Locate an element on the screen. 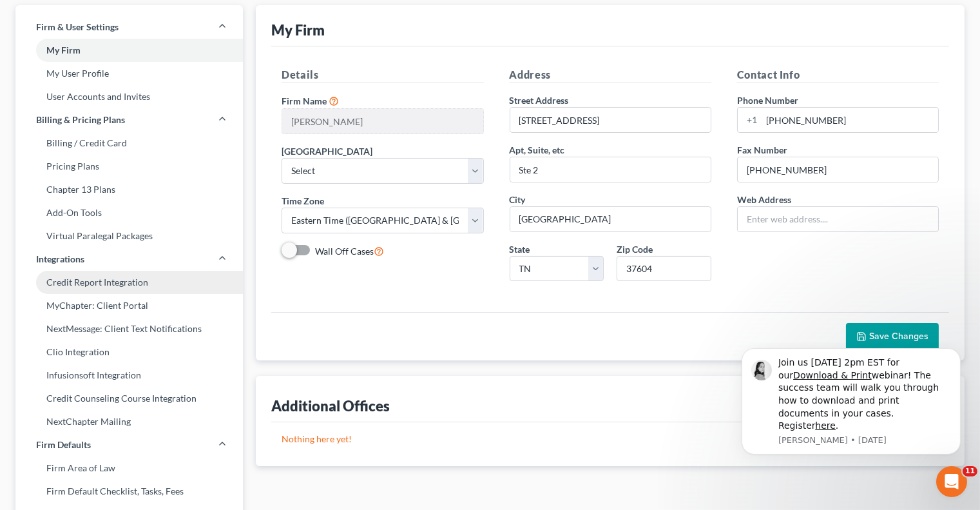 This screenshot has height=510, width=980. input: Enter name... is located at coordinates (382, 121).